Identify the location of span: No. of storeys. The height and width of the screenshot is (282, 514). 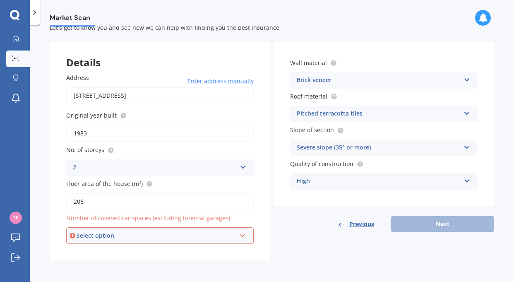
(85, 150).